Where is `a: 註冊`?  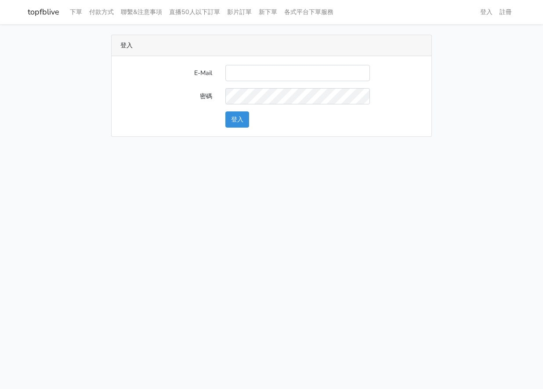 a: 註冊 is located at coordinates (505, 12).